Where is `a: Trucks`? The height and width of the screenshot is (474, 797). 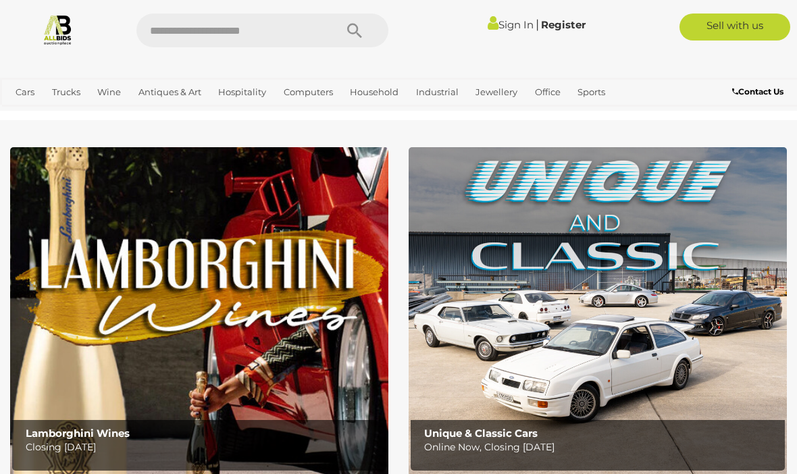 a: Trucks is located at coordinates (66, 92).